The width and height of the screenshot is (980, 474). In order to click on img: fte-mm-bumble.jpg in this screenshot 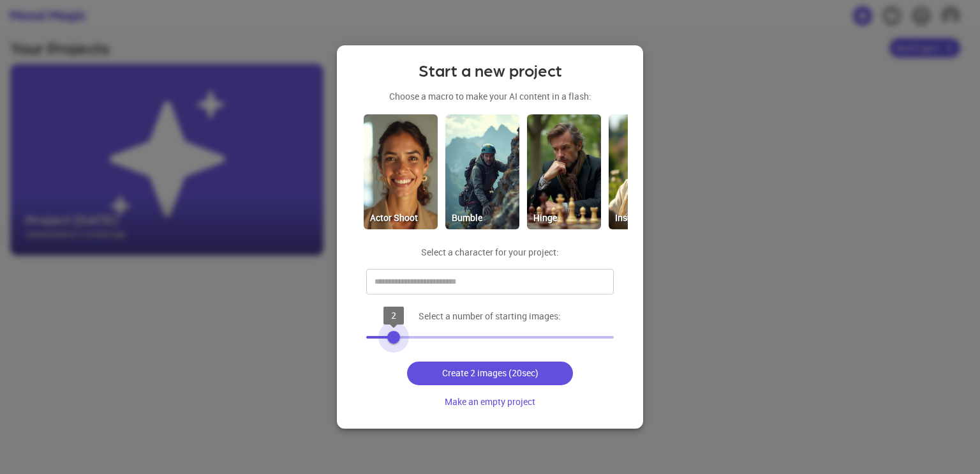, I will do `click(482, 172)`.